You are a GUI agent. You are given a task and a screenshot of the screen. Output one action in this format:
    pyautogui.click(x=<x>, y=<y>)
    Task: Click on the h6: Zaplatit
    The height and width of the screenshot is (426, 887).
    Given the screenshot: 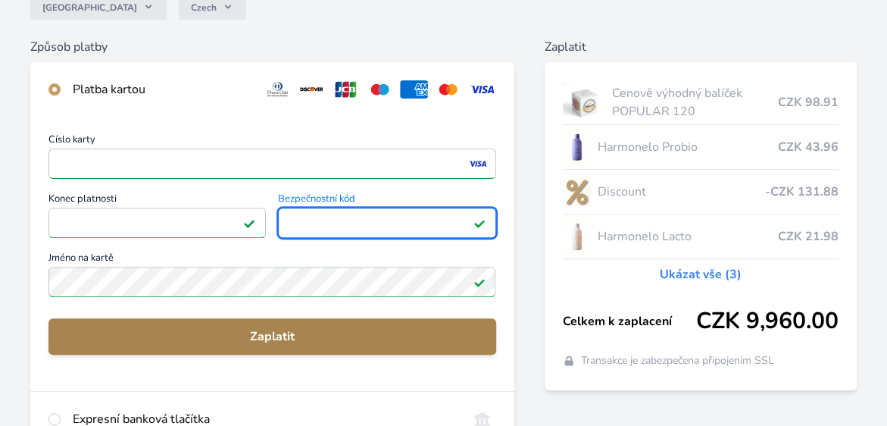 What is the action you would take?
    pyautogui.click(x=701, y=47)
    